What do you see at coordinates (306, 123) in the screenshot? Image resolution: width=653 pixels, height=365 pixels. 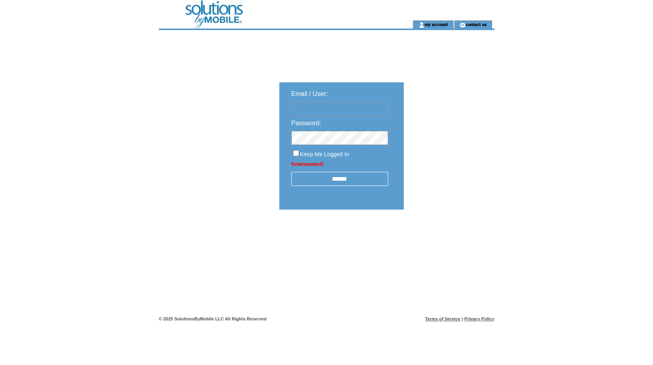 I see `span: Password:` at bounding box center [306, 123].